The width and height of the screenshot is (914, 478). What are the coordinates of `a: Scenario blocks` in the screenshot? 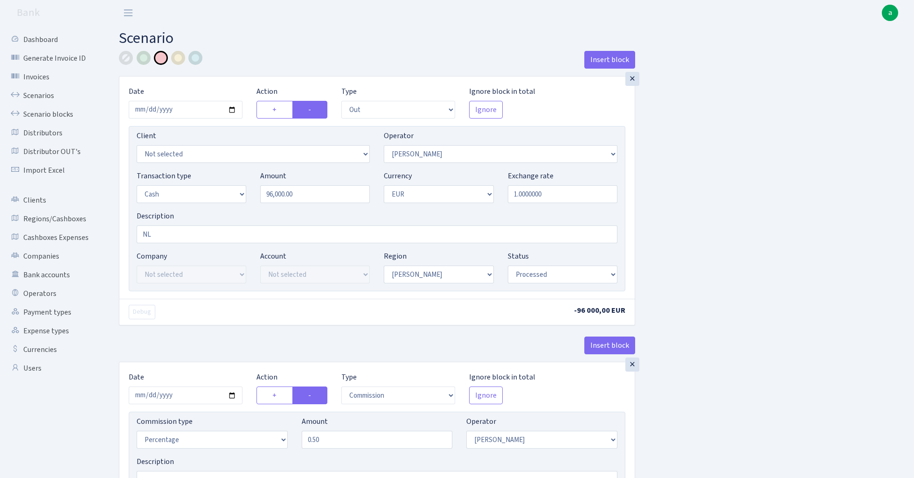 It's located at (51, 114).